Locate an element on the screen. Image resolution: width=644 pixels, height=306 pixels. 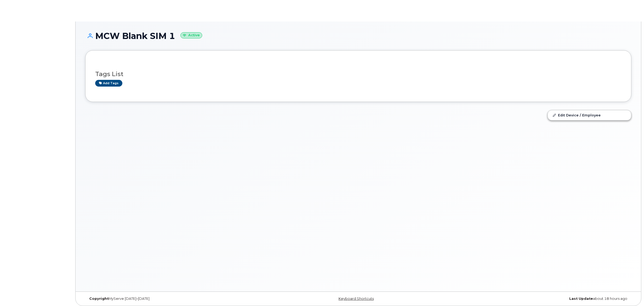
a: Add tags is located at coordinates (108, 83).